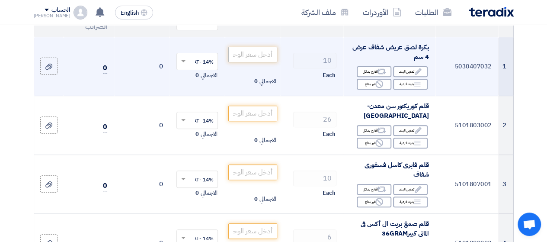  I want to click on span: قلم فابرى كاسل فسفورى شفاف, so click(396, 169).